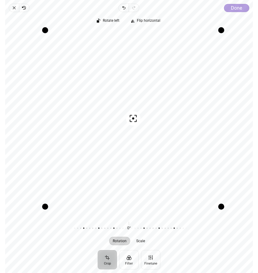  Describe the element at coordinates (133, 30) in the screenshot. I see `div: Drag edge t` at that location.